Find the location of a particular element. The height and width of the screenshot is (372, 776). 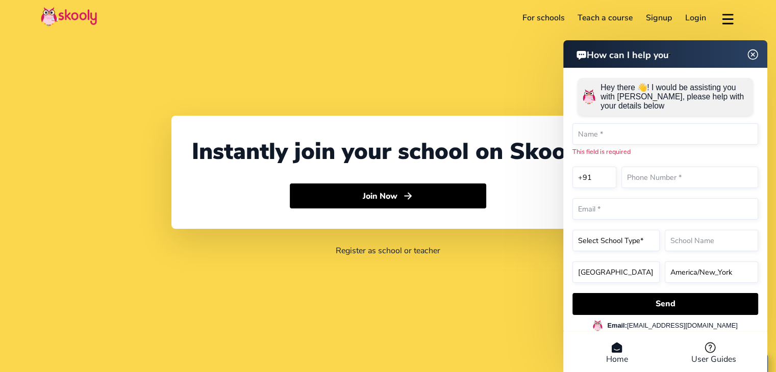

a: For schools is located at coordinates (543, 18).